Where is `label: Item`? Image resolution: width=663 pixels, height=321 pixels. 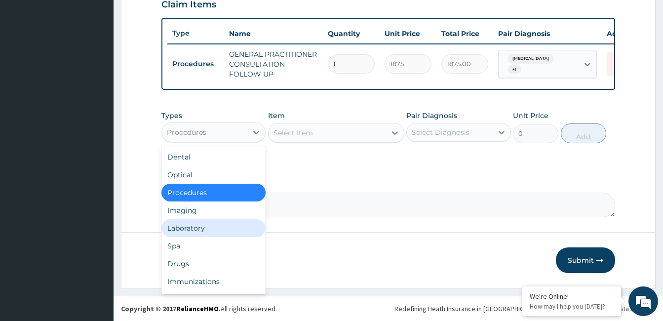 label: Item is located at coordinates (276, 116).